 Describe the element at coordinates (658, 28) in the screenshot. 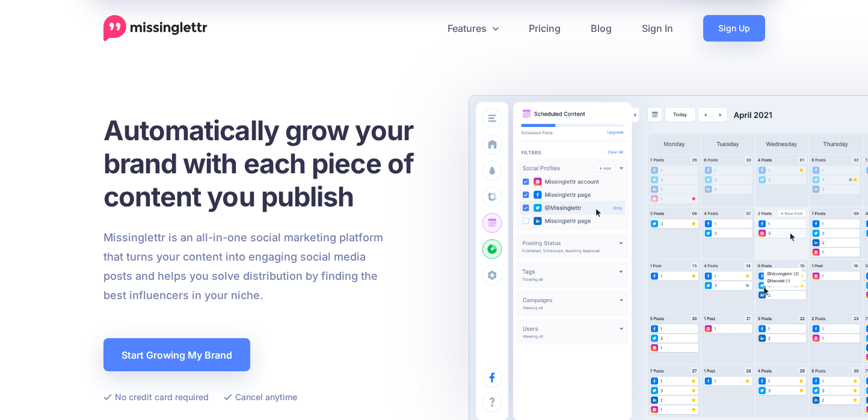

I see `a: Sign In` at that location.